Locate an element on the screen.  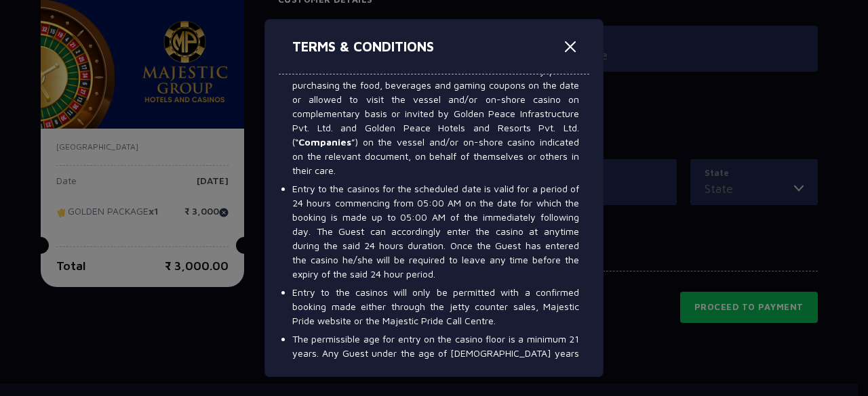
button: Close is located at coordinates (570, 47).